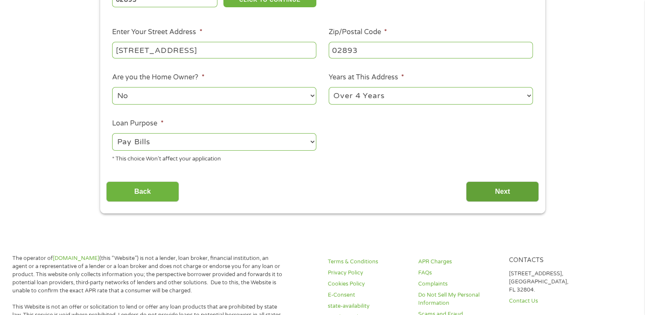  Describe the element at coordinates (458, 299) in the screenshot. I see `a: Do Not Sell My Personal Information` at that location.